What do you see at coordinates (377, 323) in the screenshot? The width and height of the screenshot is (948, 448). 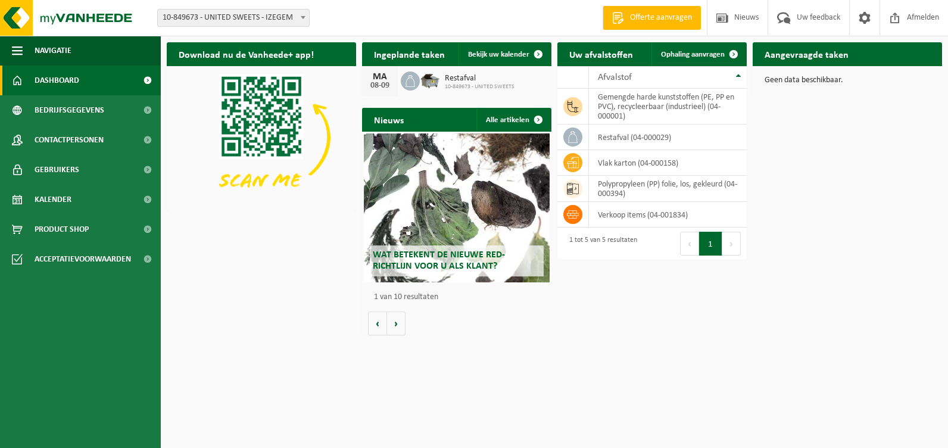 I see `button: Vorige` at bounding box center [377, 323].